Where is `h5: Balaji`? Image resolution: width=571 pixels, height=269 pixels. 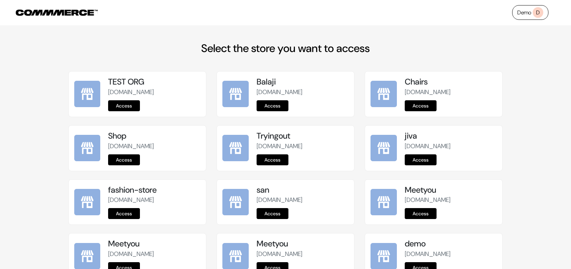
h5: Balaji is located at coordinates (302, 82).